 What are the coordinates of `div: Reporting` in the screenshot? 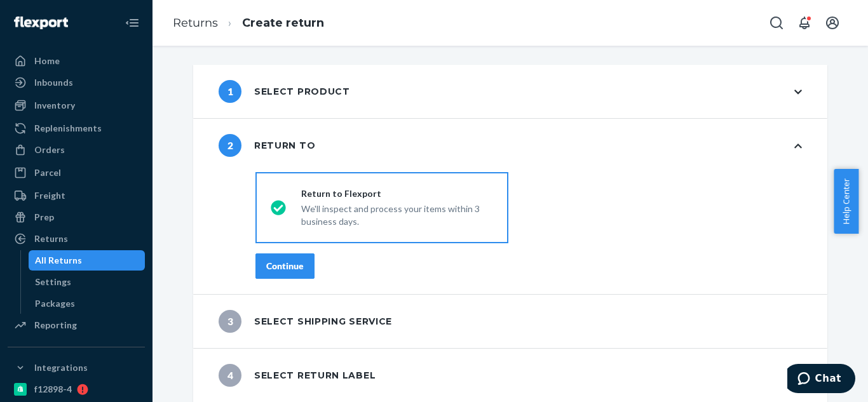 It's located at (55, 325).